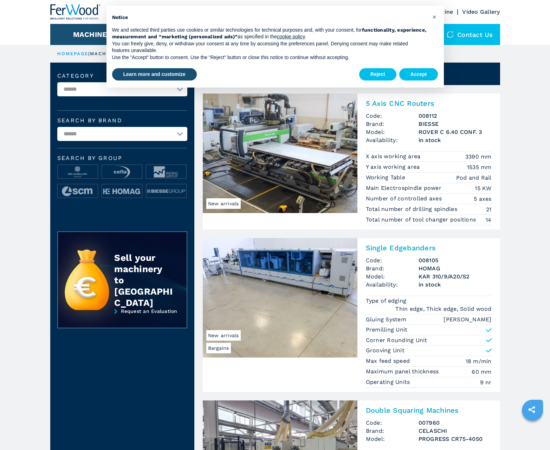 Image resolution: width=550 pixels, height=450 pixels. I want to click on button: Reject, so click(378, 74).